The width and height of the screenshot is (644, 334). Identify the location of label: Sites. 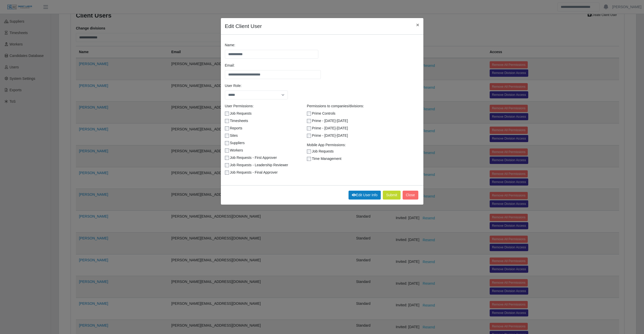
(233, 135).